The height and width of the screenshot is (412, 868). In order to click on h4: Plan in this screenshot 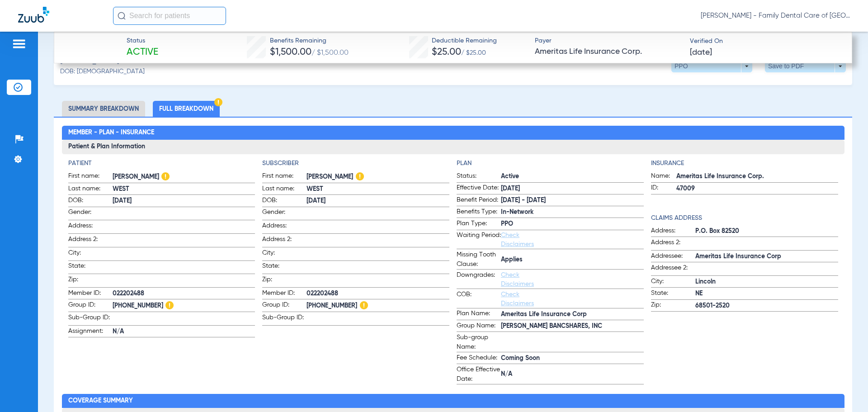, I will do `click(550, 163)`.